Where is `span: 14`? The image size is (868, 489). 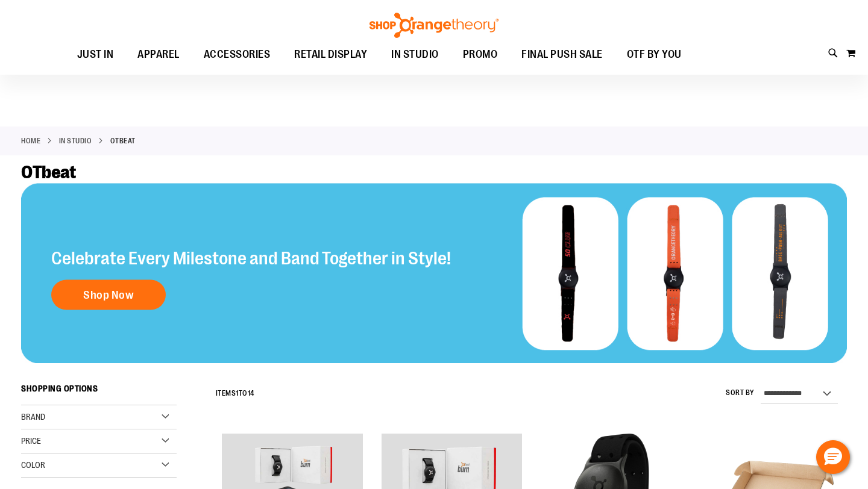
span: 14 is located at coordinates (251, 393).